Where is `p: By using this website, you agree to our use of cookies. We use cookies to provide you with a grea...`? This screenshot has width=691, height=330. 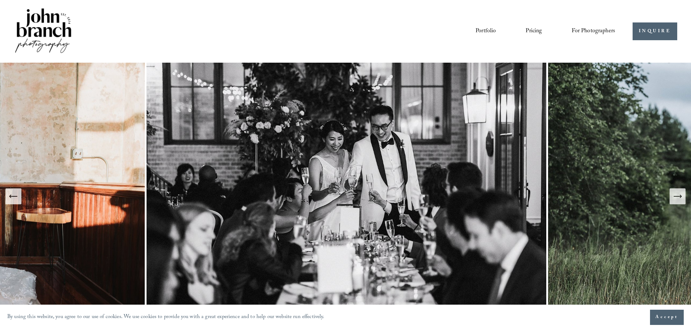 p: By using this website, you agree to our use of cookies. We use cookies to provide you with a grea... is located at coordinates (166, 318).